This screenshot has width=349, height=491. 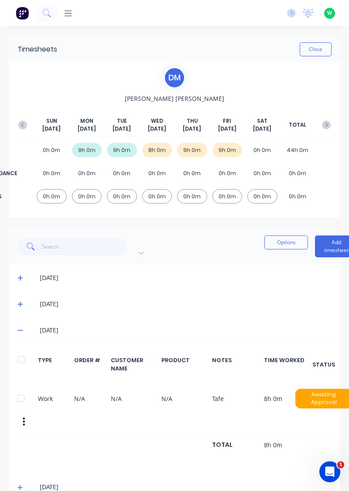 I want to click on button: Close, so click(x=316, y=49).